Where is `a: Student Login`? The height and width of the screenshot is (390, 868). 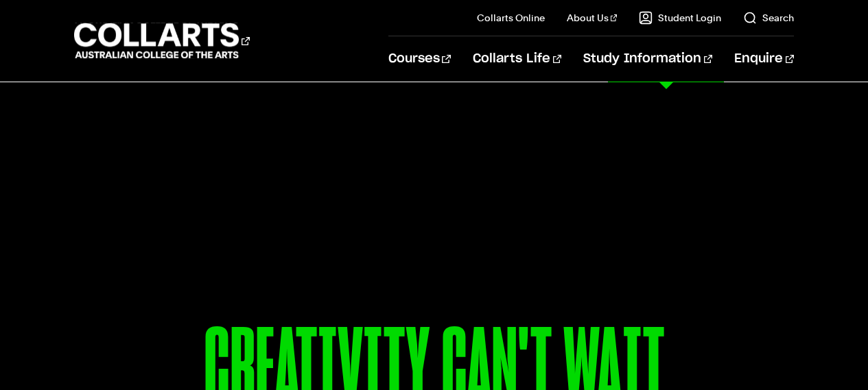 a: Student Login is located at coordinates (679, 18).